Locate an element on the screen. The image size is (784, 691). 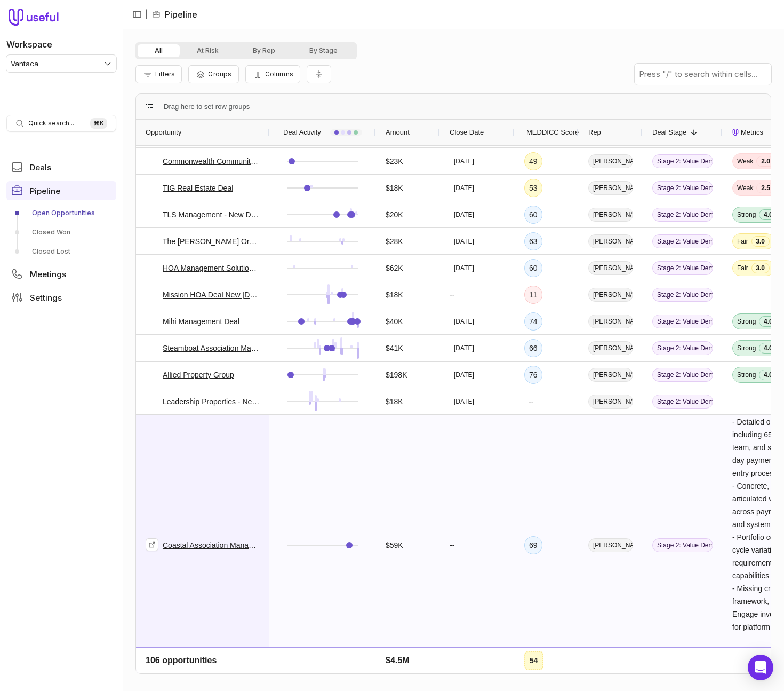
button: Columns is located at coordinates (273, 74).